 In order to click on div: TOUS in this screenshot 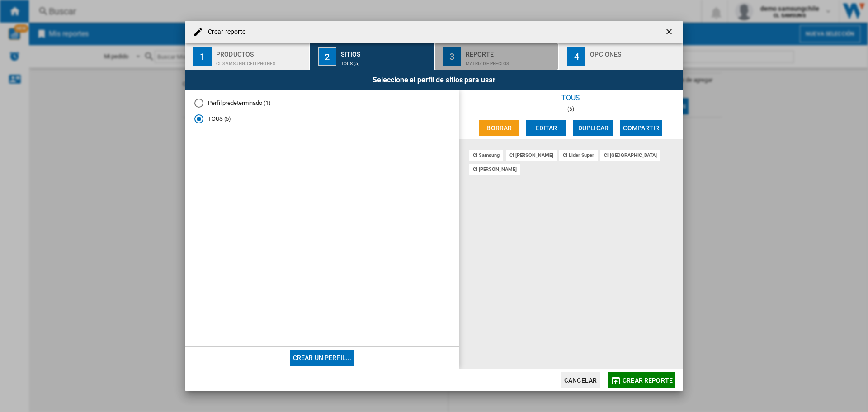, I will do `click(571, 98)`.